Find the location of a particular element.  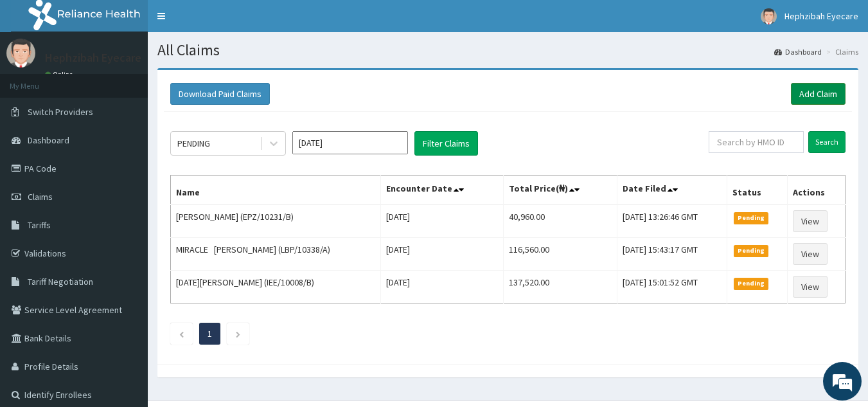

a: Online is located at coordinates (61, 74).